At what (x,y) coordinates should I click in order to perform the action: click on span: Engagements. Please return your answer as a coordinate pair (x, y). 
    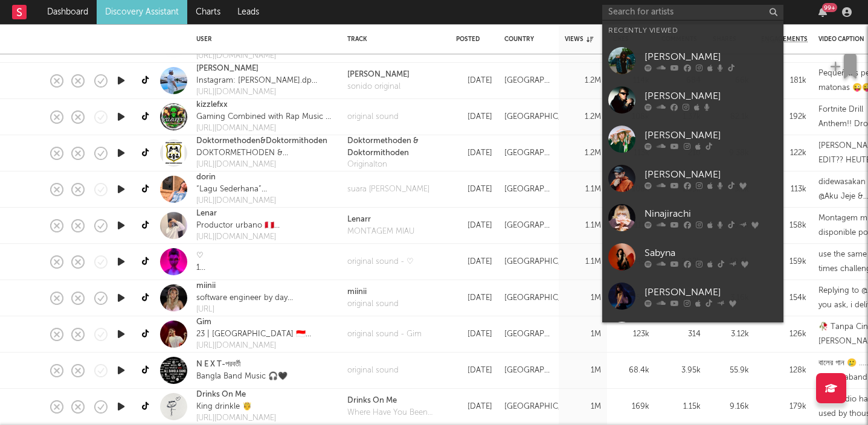
    Looking at the image, I should click on (784, 39).